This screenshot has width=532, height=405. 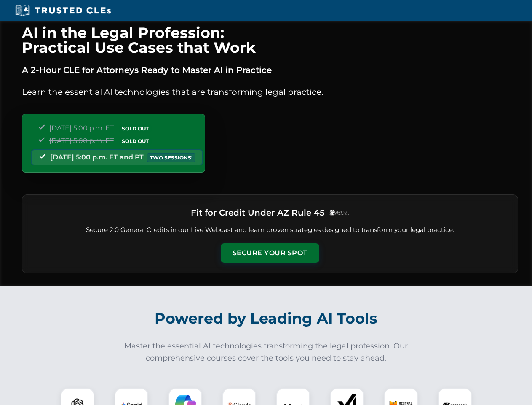 I want to click on p: Learn the essential AI technologies that are transforming legal practice., so click(x=270, y=92).